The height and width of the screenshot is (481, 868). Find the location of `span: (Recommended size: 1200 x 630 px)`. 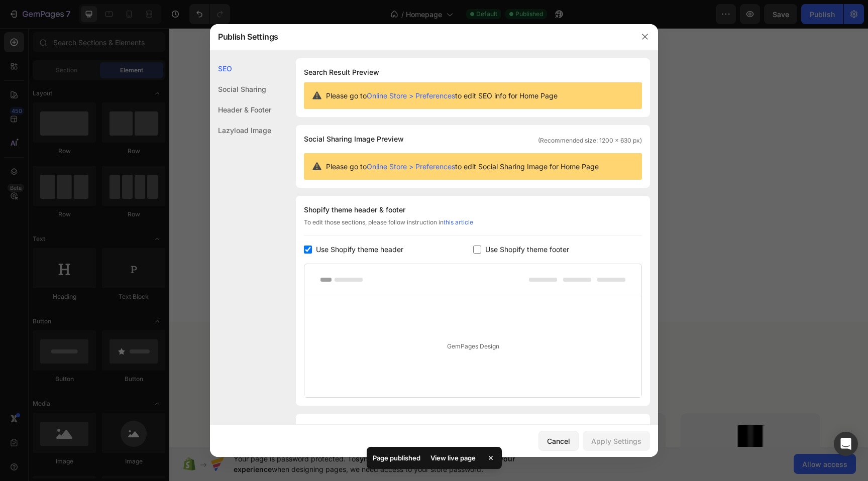

span: (Recommended size: 1200 x 630 px) is located at coordinates (590, 140).